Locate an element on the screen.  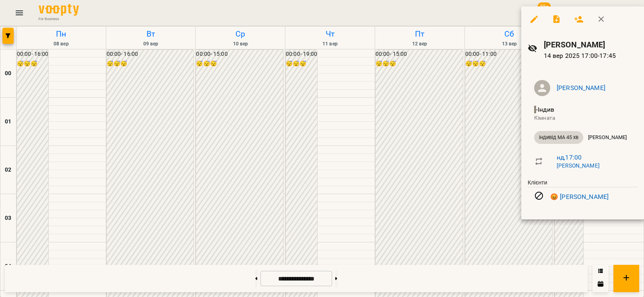
ul: Клієнти is located at coordinates (583, 194).